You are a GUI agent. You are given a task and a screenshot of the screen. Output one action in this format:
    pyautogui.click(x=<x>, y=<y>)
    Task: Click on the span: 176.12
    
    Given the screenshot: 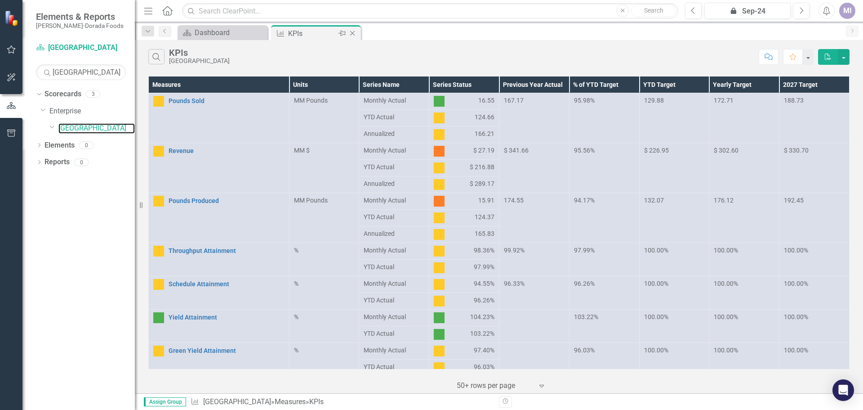 What is the action you would take?
    pyautogui.click(x=724, y=200)
    